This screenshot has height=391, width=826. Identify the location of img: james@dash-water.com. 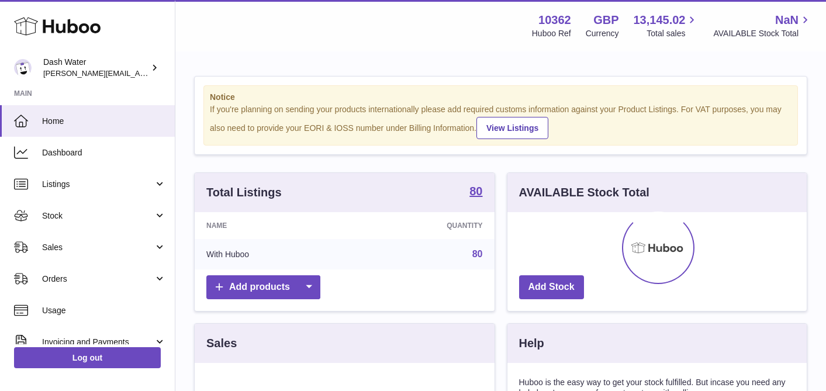
(23, 68).